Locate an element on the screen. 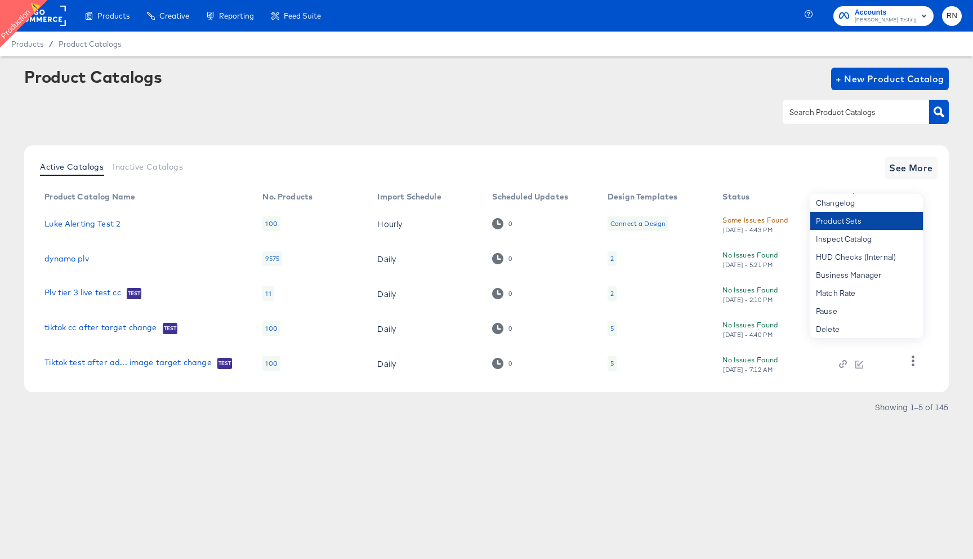  div: No. Products is located at coordinates (287, 197).